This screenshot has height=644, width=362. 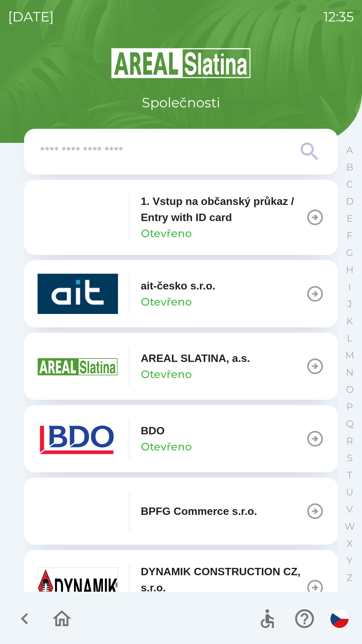 What do you see at coordinates (350, 235) in the screenshot?
I see `button: F` at bounding box center [350, 235].